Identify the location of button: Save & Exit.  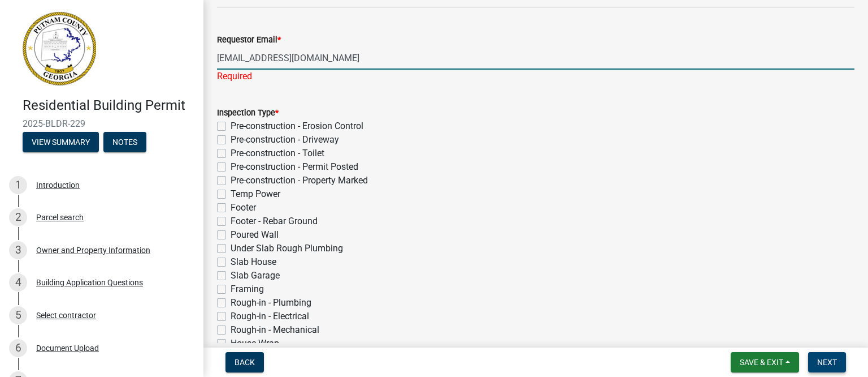
(765, 362).